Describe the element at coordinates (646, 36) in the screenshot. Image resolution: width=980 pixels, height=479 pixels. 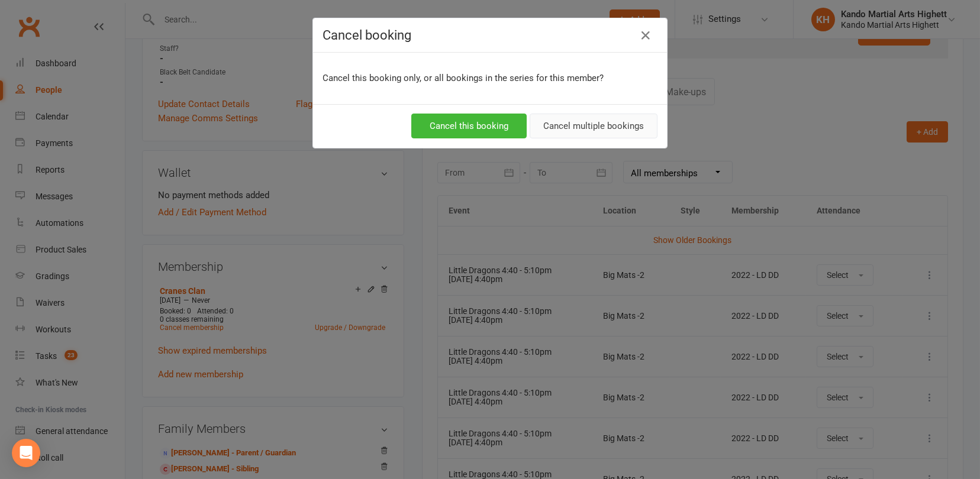
I see `button: Close` at that location.